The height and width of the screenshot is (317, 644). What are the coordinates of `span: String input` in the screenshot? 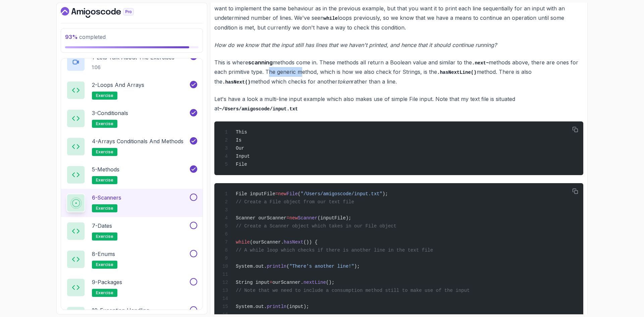 It's located at (253, 282).